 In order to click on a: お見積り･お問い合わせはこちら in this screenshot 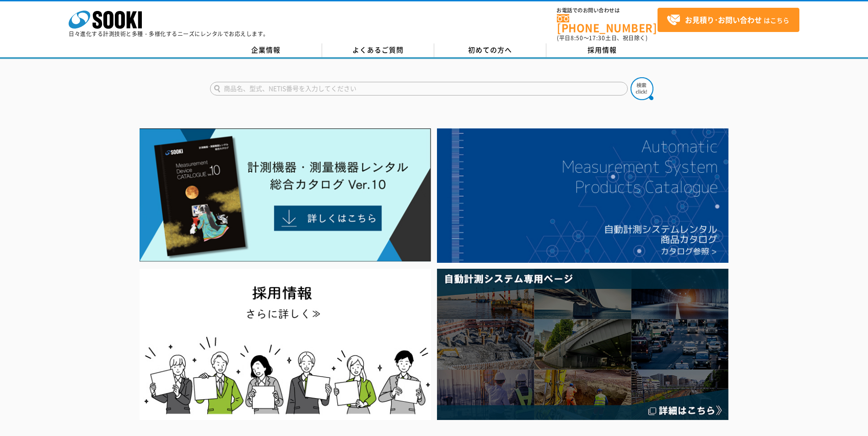, I will do `click(729, 19)`.